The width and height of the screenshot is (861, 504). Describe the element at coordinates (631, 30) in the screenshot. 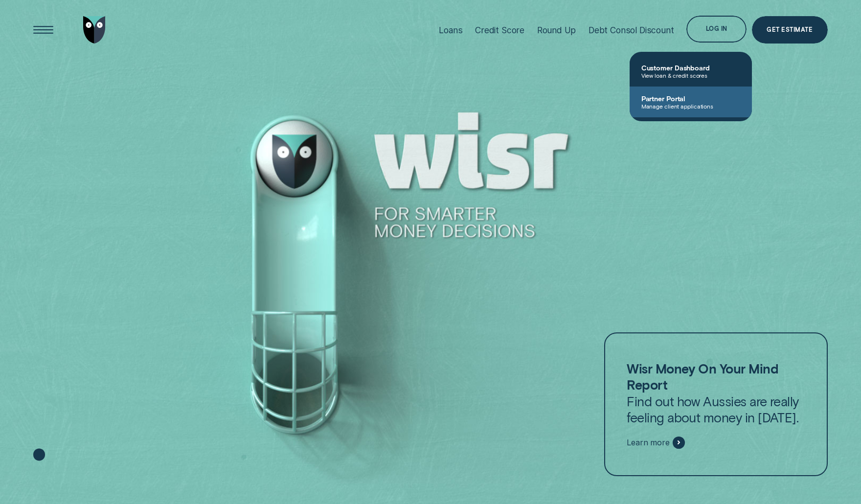

I see `div: Debt Consol Discount` at that location.